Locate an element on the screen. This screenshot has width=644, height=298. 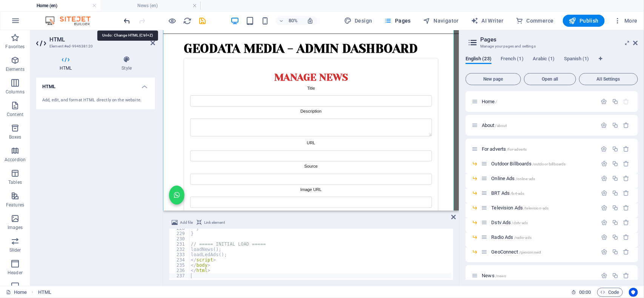
button: Commerce is located at coordinates (534, 21).